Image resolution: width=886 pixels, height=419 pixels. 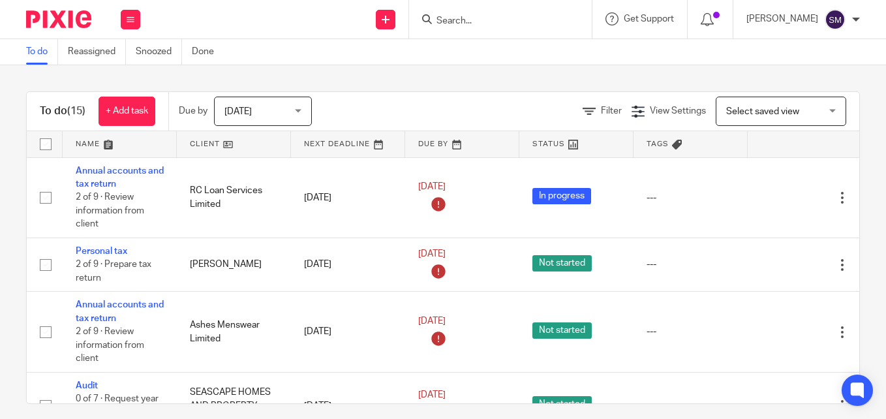 I want to click on a: To do, so click(x=42, y=52).